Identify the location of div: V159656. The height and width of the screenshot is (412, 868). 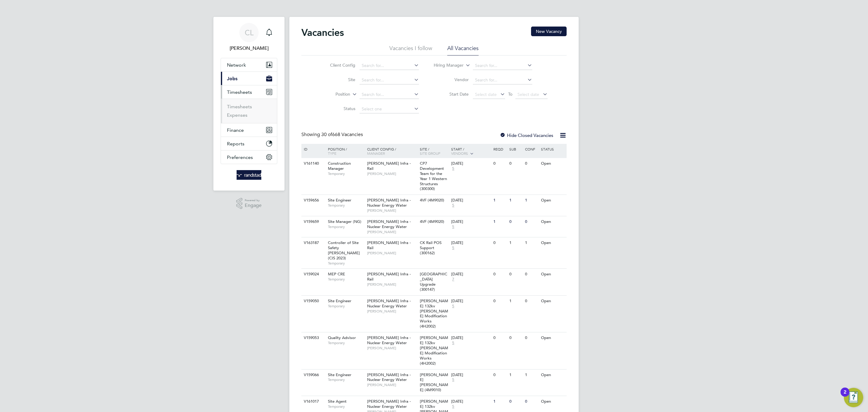
(313, 200).